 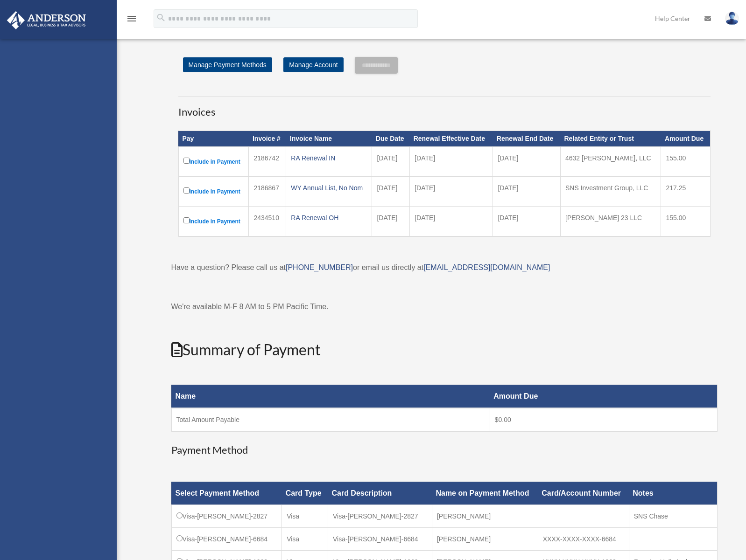 I want to click on td: SNS Chase, so click(x=672, y=516).